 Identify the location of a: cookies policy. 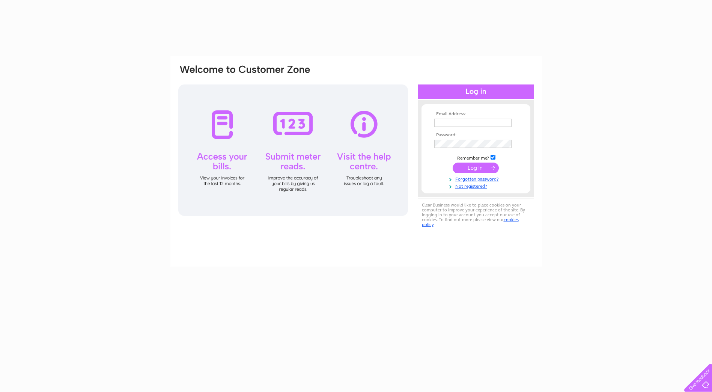
(470, 222).